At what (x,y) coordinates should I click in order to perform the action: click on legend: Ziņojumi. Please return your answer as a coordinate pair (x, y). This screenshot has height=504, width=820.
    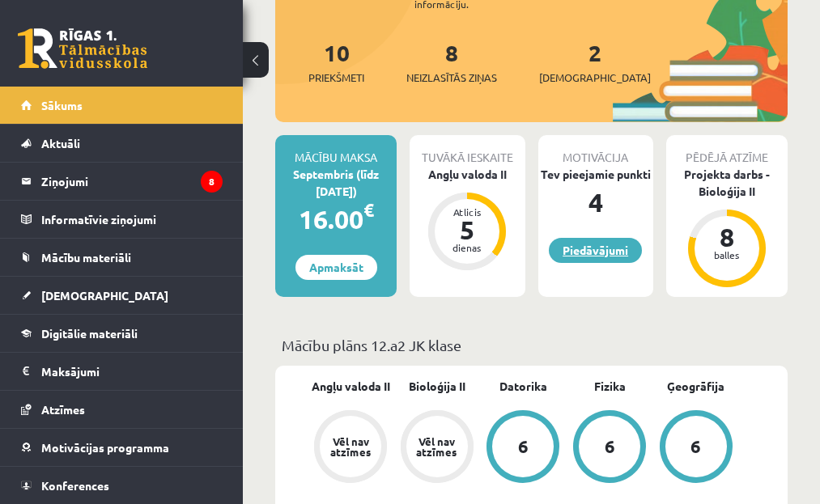
    Looking at the image, I should click on (132, 181).